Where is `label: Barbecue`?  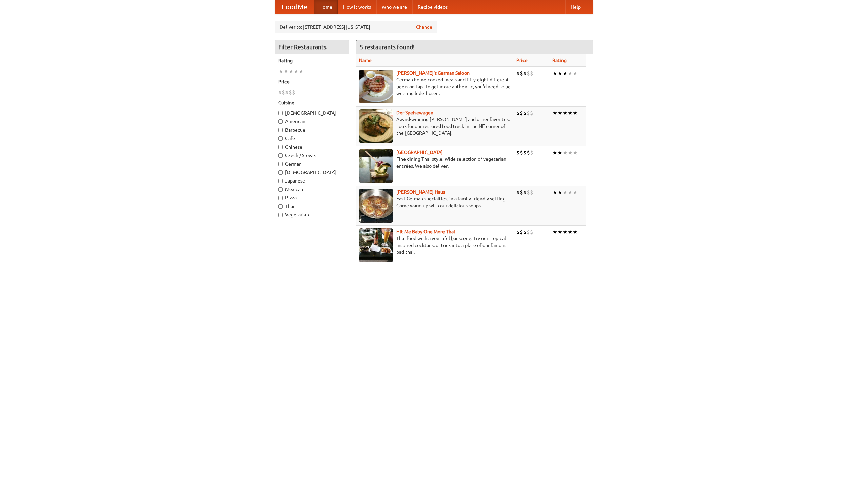 label: Barbecue is located at coordinates (312, 130).